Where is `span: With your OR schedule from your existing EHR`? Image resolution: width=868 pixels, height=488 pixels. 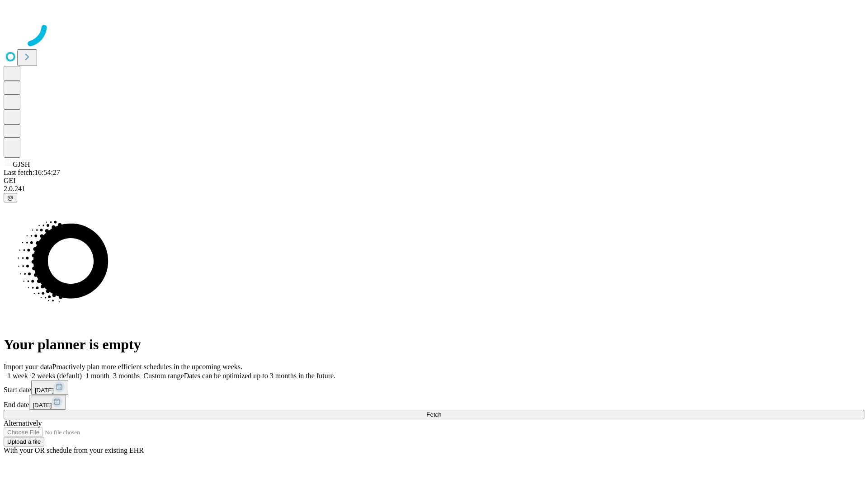 span: With your OR schedule from your existing EHR is located at coordinates (74, 450).